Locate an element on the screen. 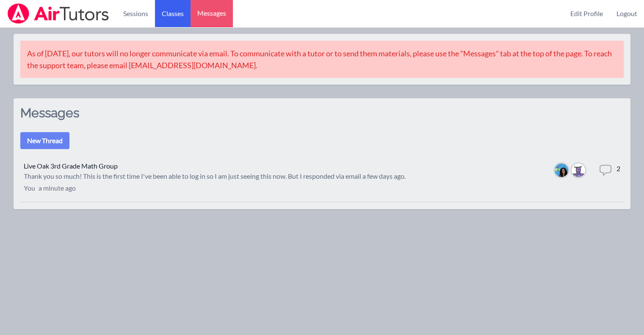 This screenshot has width=644, height=335. p: You is located at coordinates (29, 188).